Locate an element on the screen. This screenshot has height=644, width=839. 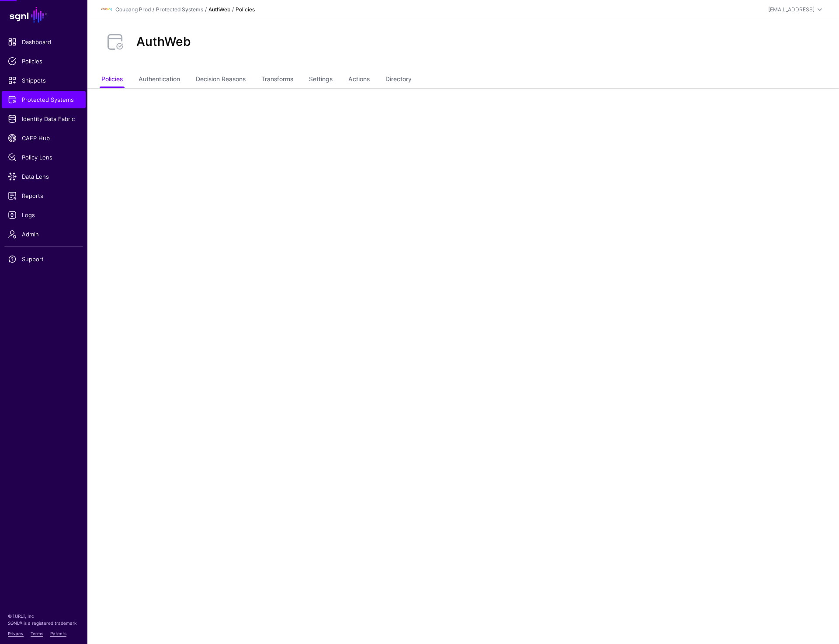
a: Privacy is located at coordinates (16, 633).